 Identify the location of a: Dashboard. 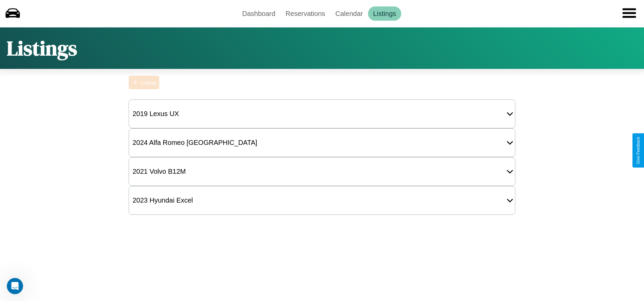
(259, 13).